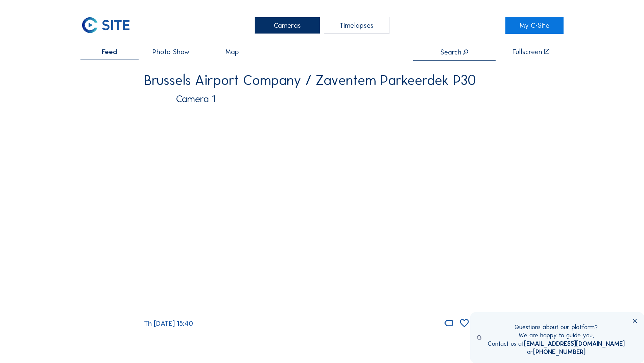 Image resolution: width=644 pixels, height=363 pixels. What do you see at coordinates (534, 25) in the screenshot?
I see `a: My C-Site` at bounding box center [534, 25].